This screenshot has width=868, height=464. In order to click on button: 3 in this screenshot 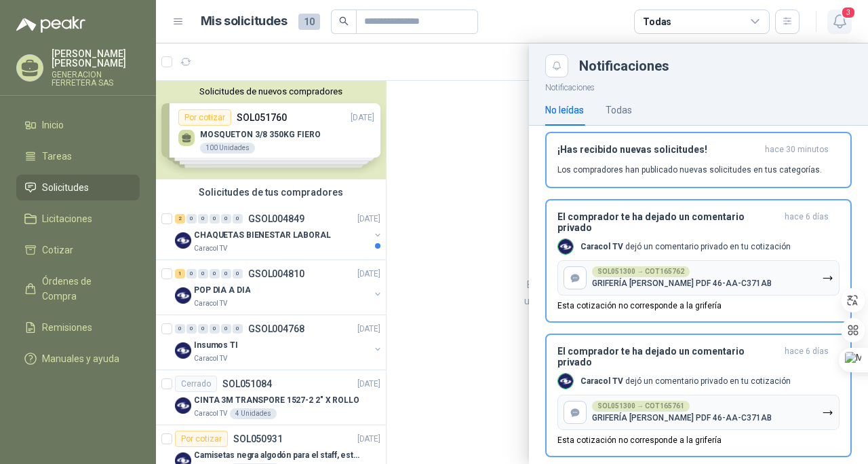, I will do `click(840, 21)`.